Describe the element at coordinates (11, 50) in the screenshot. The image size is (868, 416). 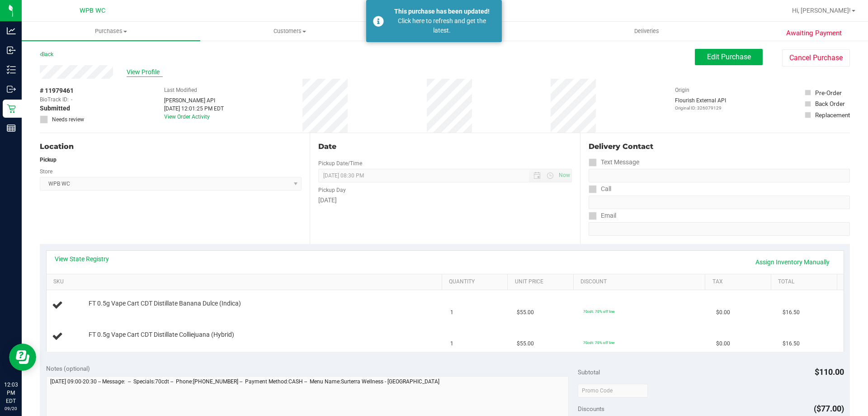
I see `inline-svg: Inbound` at that location.